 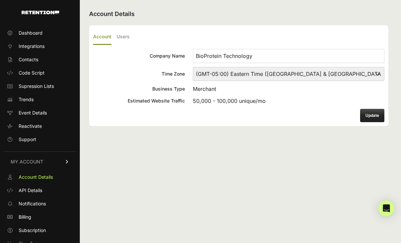 What do you see at coordinates (40, 60) in the screenshot?
I see `a: Contacts` at bounding box center [40, 60].